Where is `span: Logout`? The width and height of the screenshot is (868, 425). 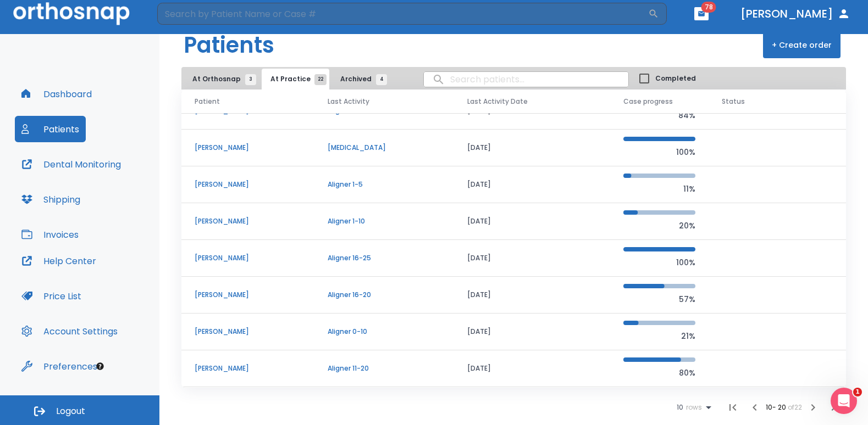 span: Logout is located at coordinates (70, 411).